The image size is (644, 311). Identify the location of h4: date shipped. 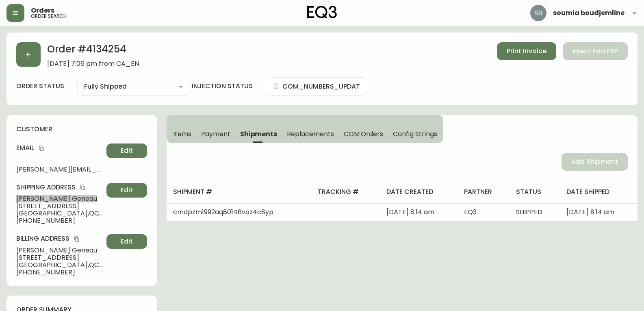
(599, 192).